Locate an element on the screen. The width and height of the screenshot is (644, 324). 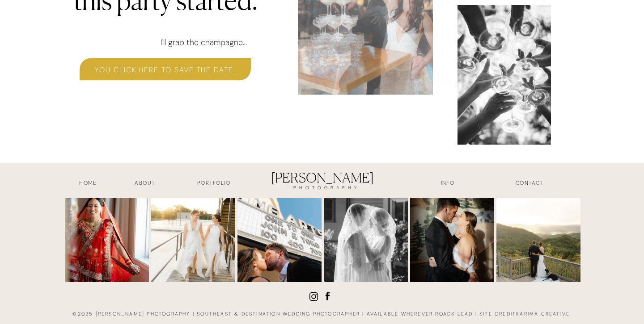
img: carousel album shared on Sun Jul 20 2025 | Keepin’ things classy with Heather + Blake. 🍸 is located at coordinates (452, 240).